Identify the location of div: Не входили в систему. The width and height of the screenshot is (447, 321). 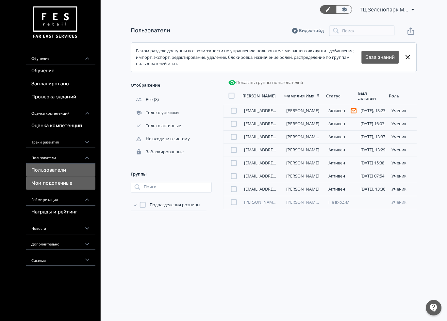
(161, 139).